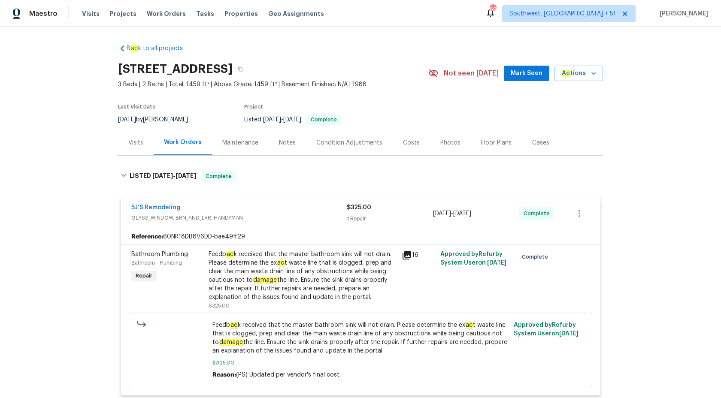  I want to click on span: Properties, so click(241, 14).